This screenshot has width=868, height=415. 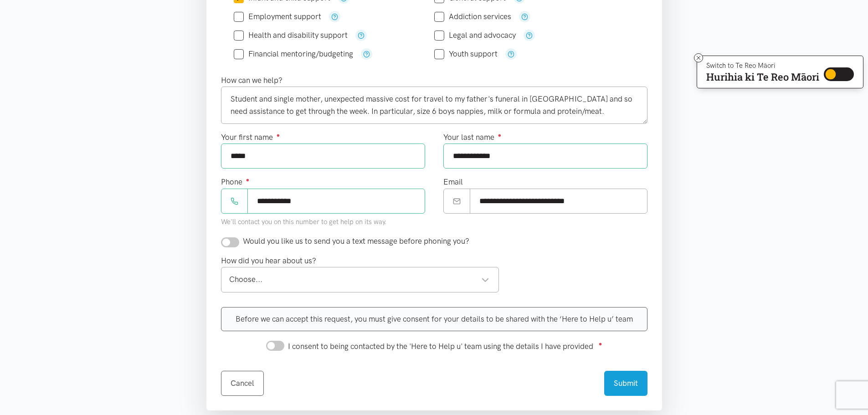 What do you see at coordinates (473, 137) in the screenshot?
I see `label: Your last name` at bounding box center [473, 137].